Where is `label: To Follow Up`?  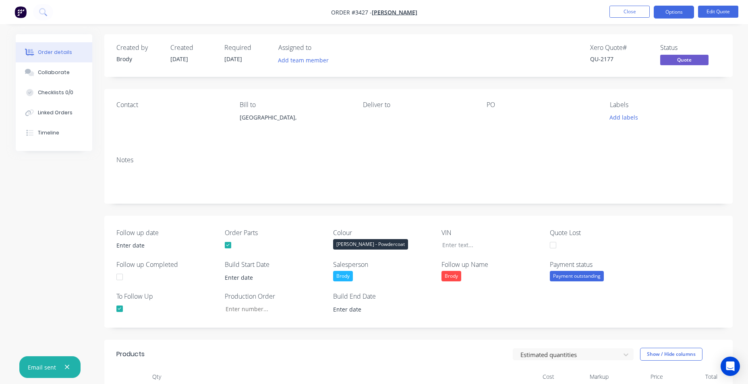 label: To Follow Up is located at coordinates (167, 296).